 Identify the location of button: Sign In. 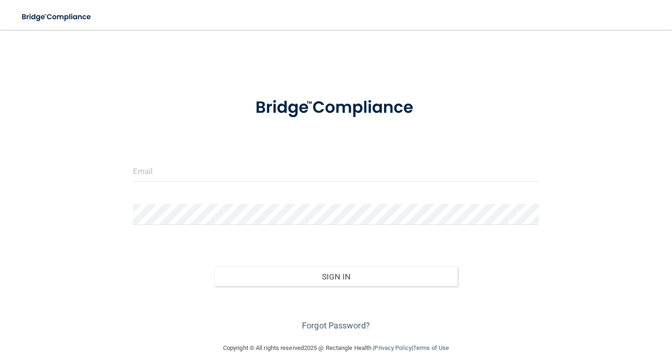
(336, 277).